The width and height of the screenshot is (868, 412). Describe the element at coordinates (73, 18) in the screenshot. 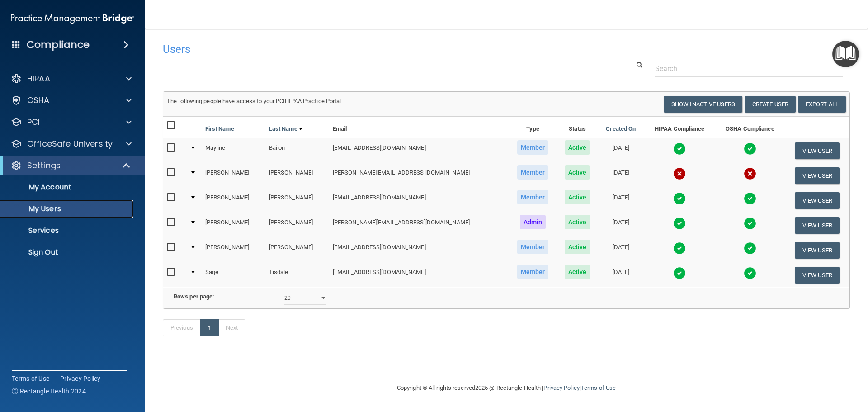

I see `img: PMB logo` at that location.